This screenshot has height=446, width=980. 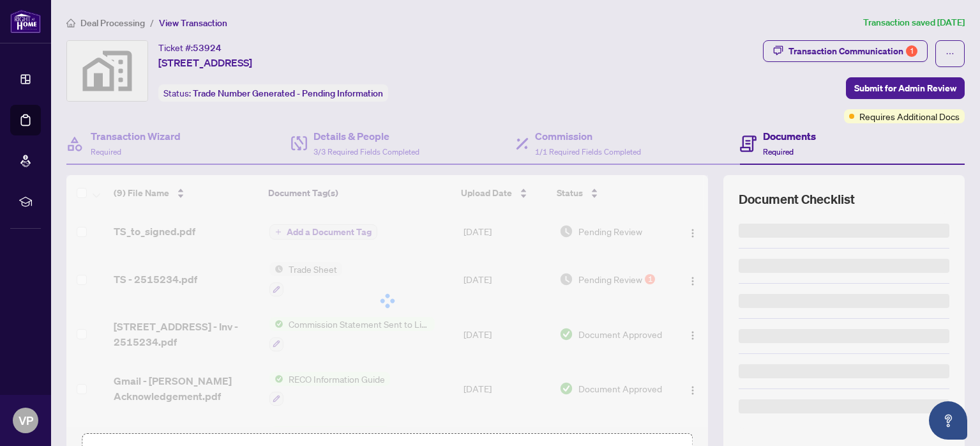 What do you see at coordinates (193, 23) in the screenshot?
I see `span: View Transaction` at bounding box center [193, 23].